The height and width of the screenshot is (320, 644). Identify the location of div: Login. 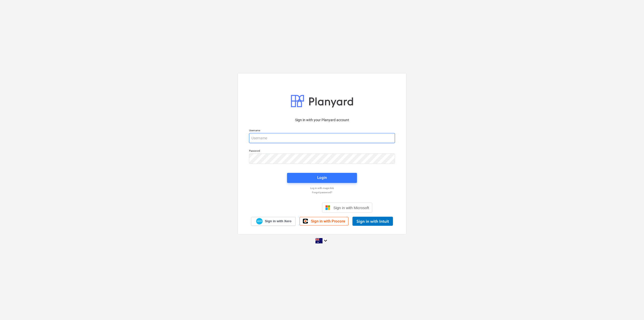
(322, 178).